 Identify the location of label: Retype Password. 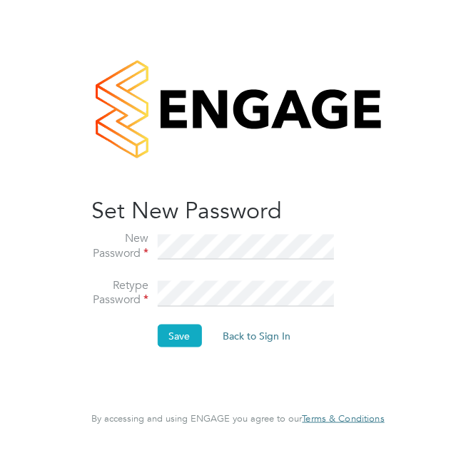
(120, 293).